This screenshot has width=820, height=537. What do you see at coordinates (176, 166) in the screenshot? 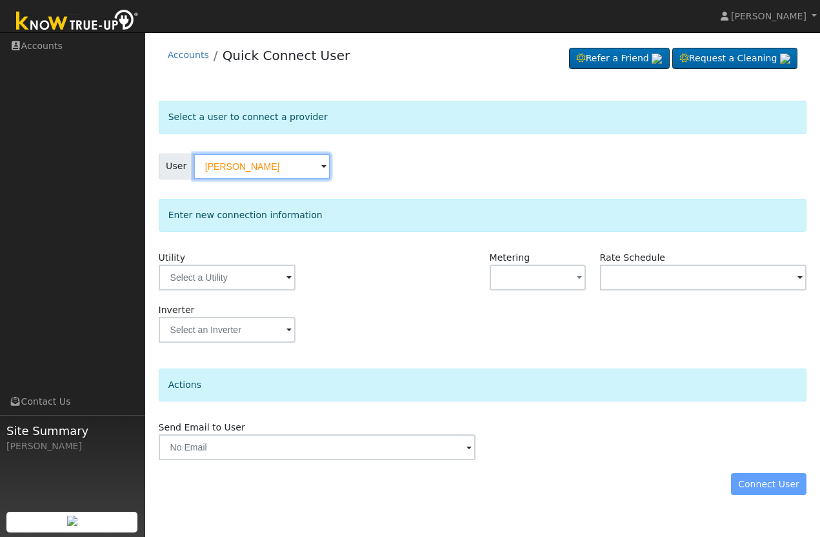
I see `span: User` at bounding box center [176, 166].